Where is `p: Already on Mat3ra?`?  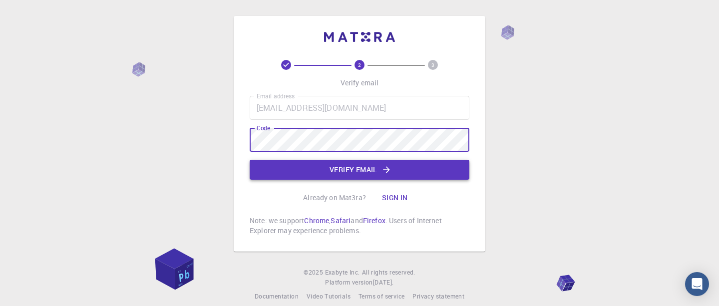
p: Already on Mat3ra? is located at coordinates (335, 198).